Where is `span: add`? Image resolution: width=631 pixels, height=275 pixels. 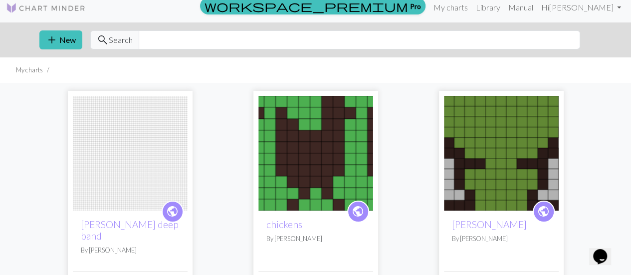 span: add is located at coordinates (52, 40).